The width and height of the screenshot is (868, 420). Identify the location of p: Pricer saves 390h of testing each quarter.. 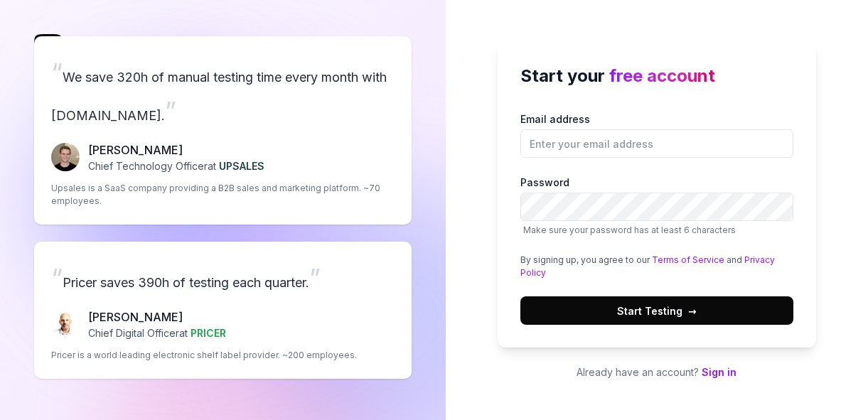
(222, 278).